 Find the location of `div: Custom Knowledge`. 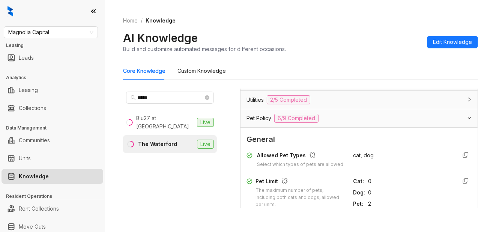

div: Custom Knowledge is located at coordinates (201, 71).